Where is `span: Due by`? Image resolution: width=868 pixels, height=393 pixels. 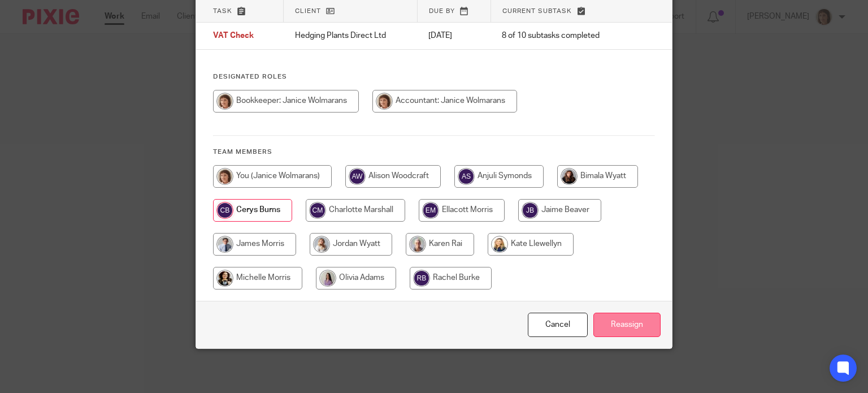 span: Due by is located at coordinates (442, 11).